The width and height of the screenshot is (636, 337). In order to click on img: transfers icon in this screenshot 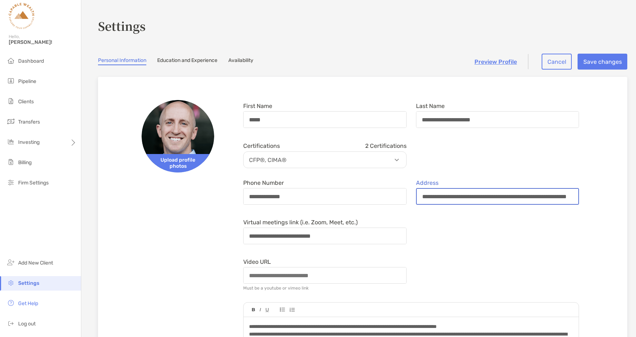, I will do `click(11, 122)`.